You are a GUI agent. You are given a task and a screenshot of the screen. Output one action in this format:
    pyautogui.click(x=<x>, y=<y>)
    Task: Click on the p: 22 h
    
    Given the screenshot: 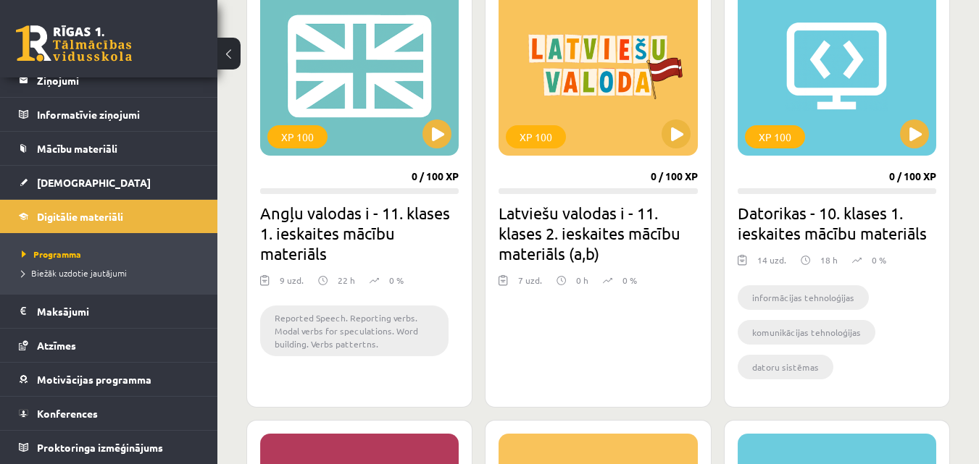 What is the action you would take?
    pyautogui.click(x=346, y=280)
    